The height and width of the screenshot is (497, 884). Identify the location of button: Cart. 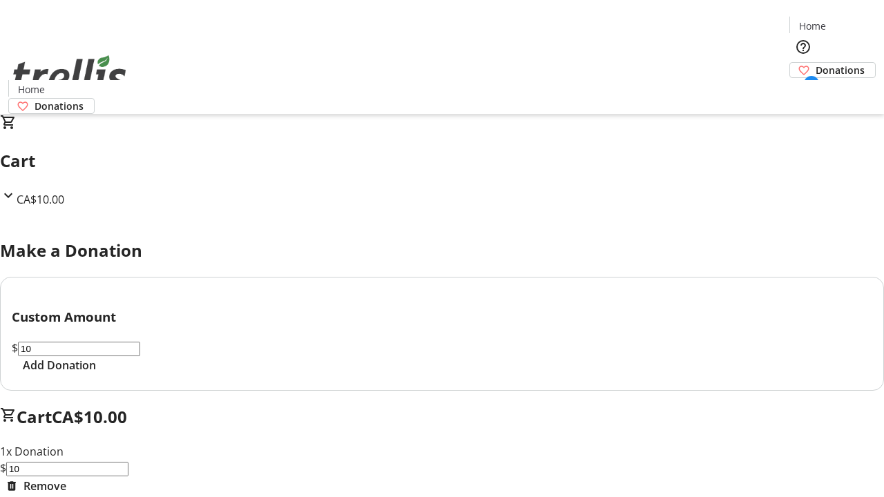
(803, 92).